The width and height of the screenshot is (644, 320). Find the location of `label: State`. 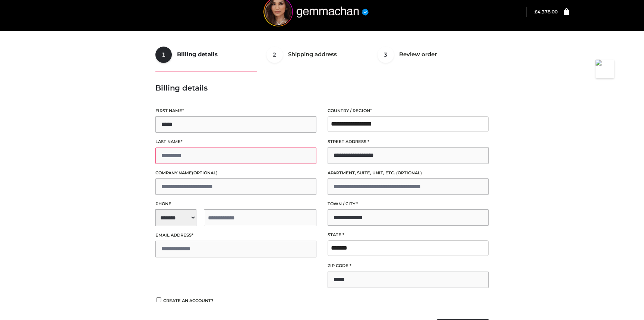

label: State is located at coordinates (408, 235).